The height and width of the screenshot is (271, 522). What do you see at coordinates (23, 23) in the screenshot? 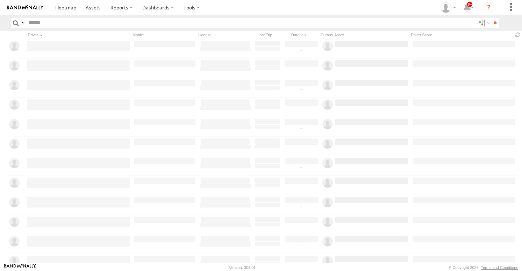
I see `label: Search Query` at bounding box center [23, 23].